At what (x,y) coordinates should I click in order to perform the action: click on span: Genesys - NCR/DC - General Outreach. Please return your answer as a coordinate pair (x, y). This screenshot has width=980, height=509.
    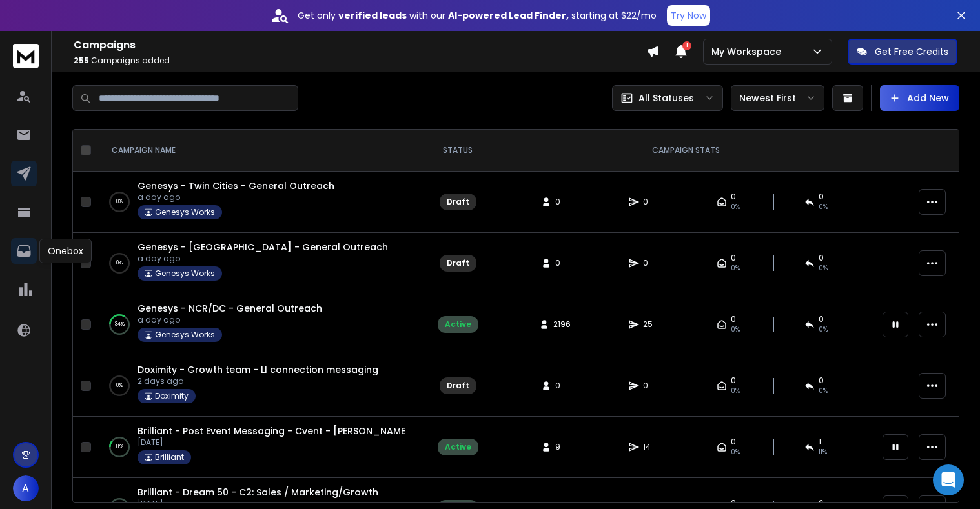
    Looking at the image, I should click on (230, 308).